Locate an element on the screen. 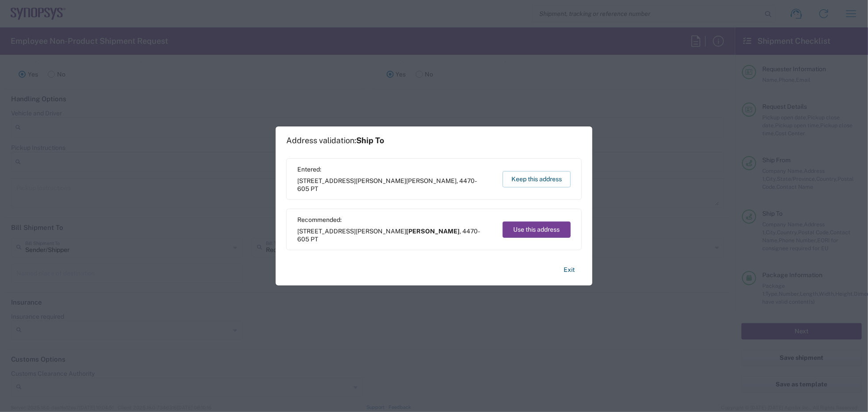  span: Recommended: is located at coordinates (395, 220).